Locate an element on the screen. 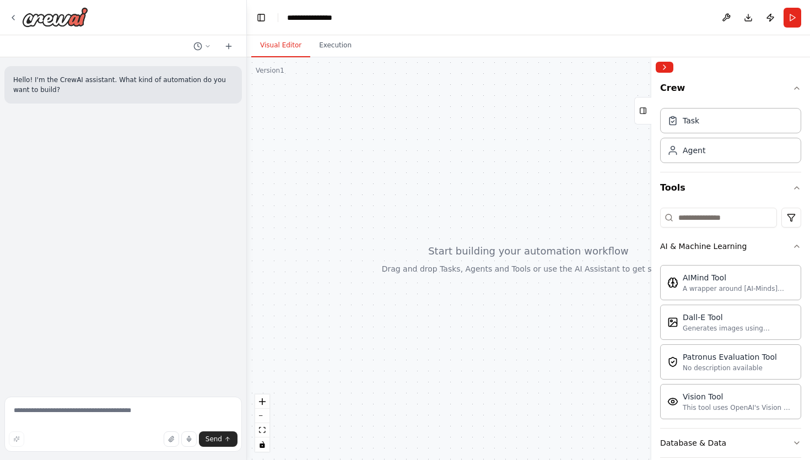  button: Collapse right sidebar is located at coordinates (664, 67).